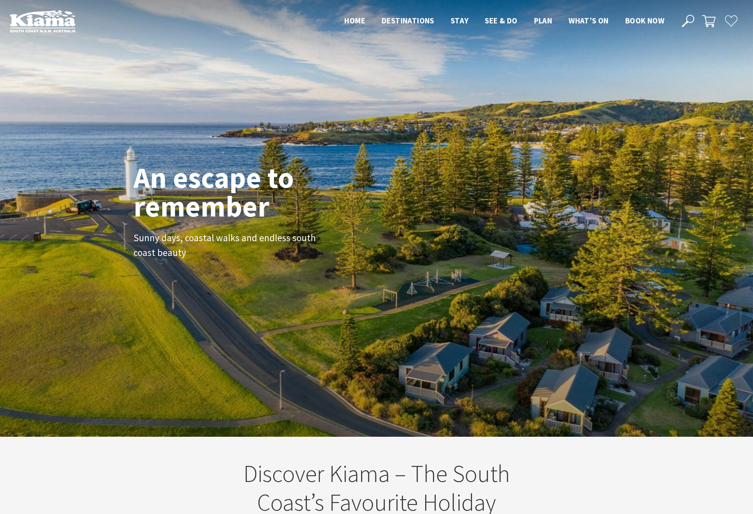 The image size is (753, 514). I want to click on span: Home, so click(355, 21).